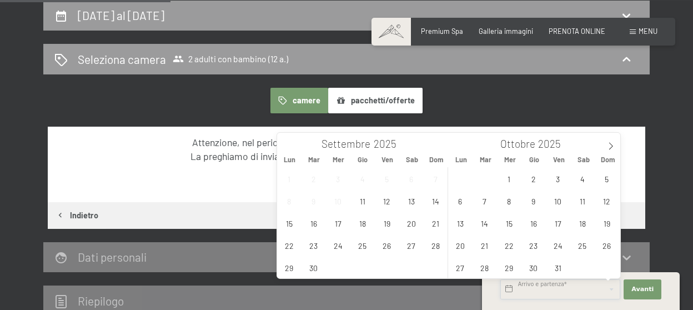 This screenshot has width=693, height=310. Describe the element at coordinates (533, 178) in the screenshot. I see `span: Ottobre 2, 2025` at that location.